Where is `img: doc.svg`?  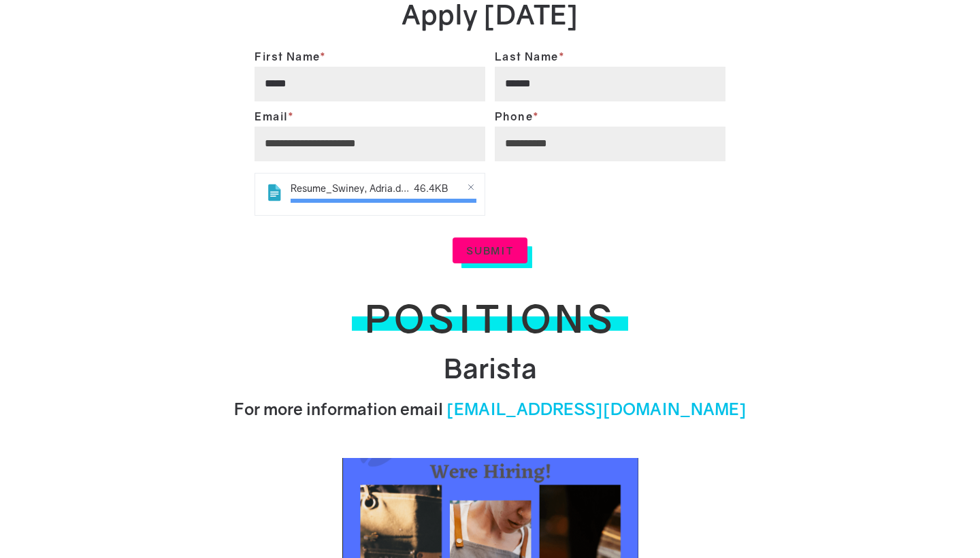
img: doc.svg is located at coordinates (274, 192).